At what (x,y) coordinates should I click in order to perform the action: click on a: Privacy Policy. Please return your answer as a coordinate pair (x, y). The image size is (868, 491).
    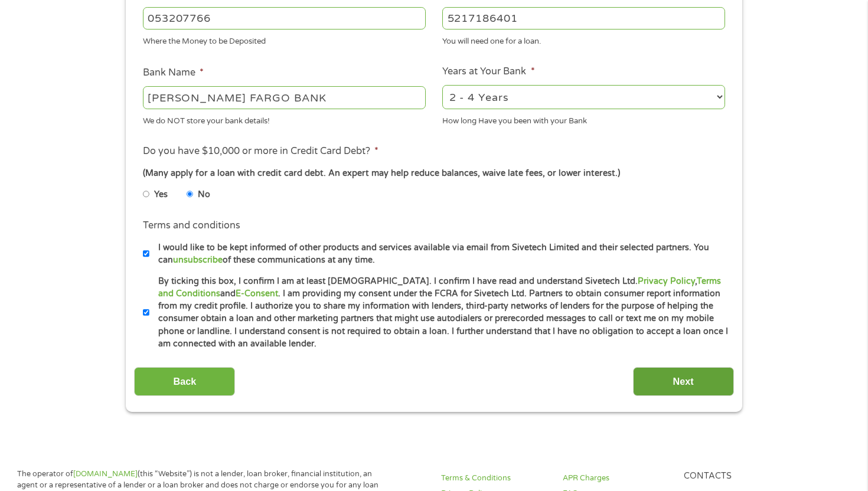
    Looking at the image, I should click on (667, 281).